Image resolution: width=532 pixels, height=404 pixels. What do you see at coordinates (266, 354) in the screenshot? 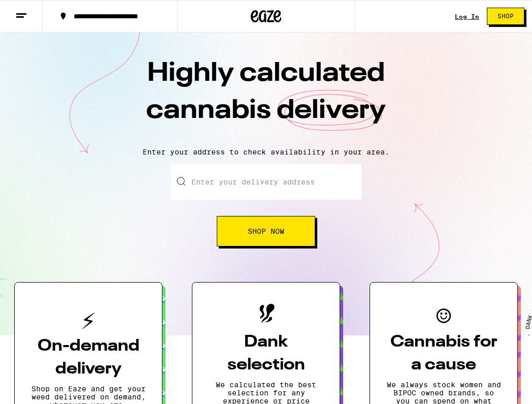
I see `h3: Dank selection` at bounding box center [266, 354].